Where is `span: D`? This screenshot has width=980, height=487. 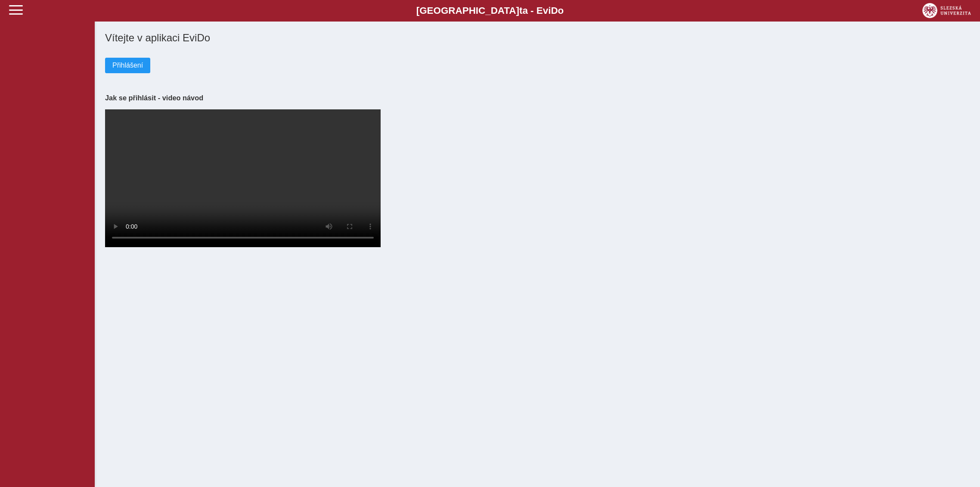 span: D is located at coordinates (554, 10).